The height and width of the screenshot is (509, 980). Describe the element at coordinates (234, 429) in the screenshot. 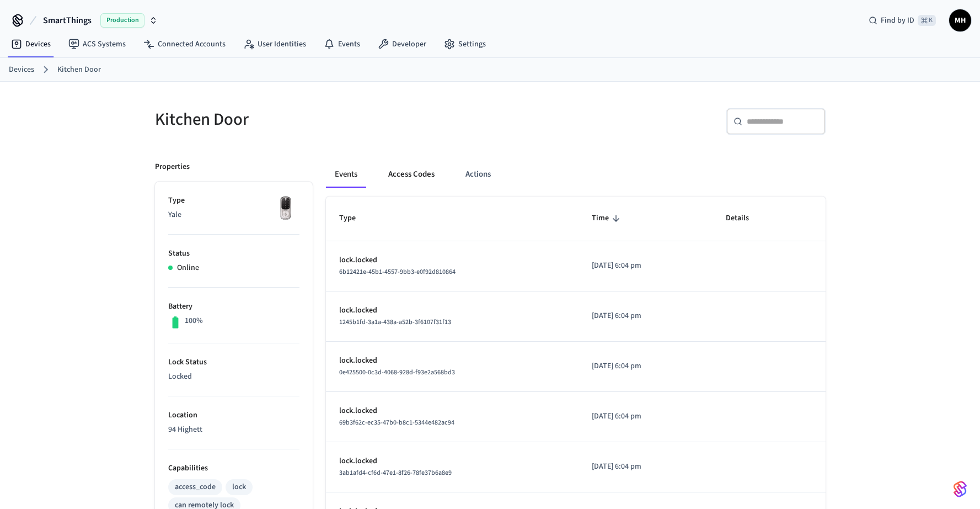

I see `p: 94 Highett` at that location.